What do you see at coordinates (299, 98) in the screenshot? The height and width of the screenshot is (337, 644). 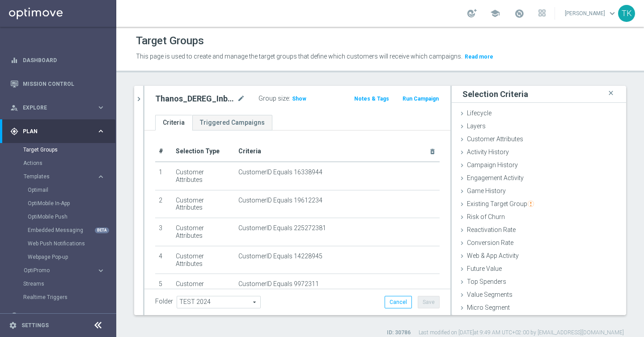 I see `span: Show` at bounding box center [299, 98].